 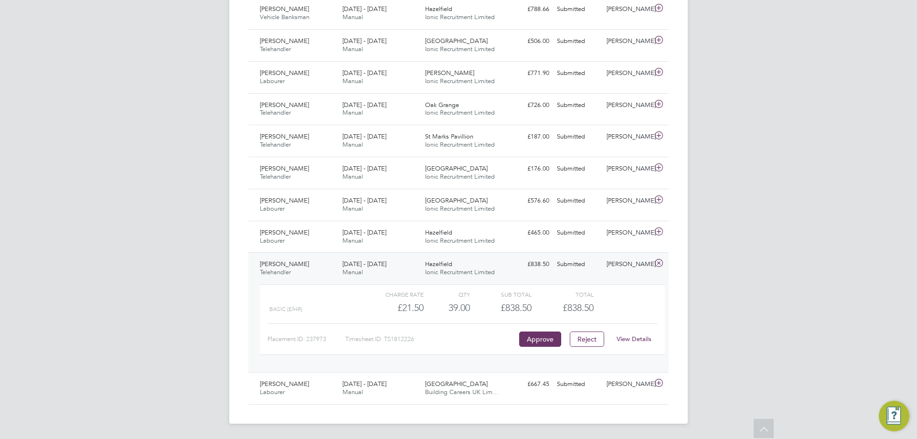 What do you see at coordinates (285, 17) in the screenshot?
I see `span: Vehicle Banksman` at bounding box center [285, 17].